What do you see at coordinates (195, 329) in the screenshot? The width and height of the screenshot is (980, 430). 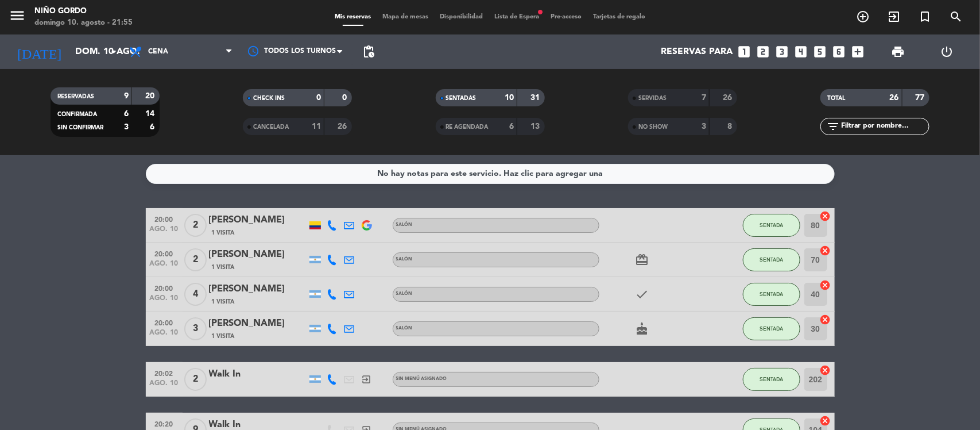 I see `span: 3` at bounding box center [195, 329].